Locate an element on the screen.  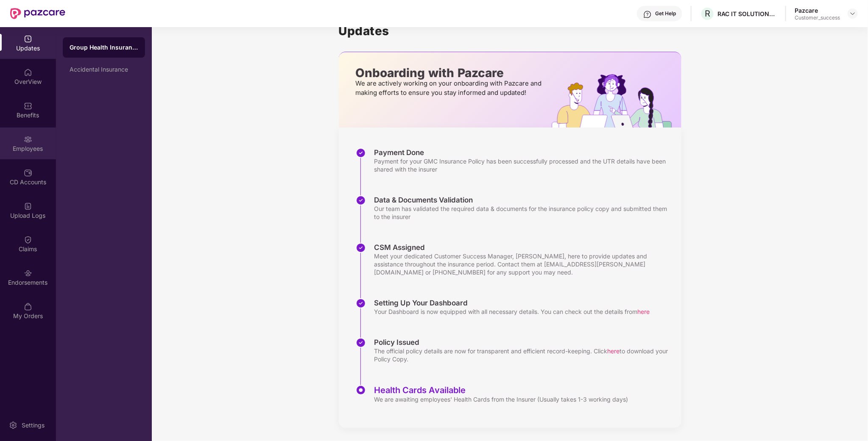
div: Customer_success is located at coordinates (817, 18).